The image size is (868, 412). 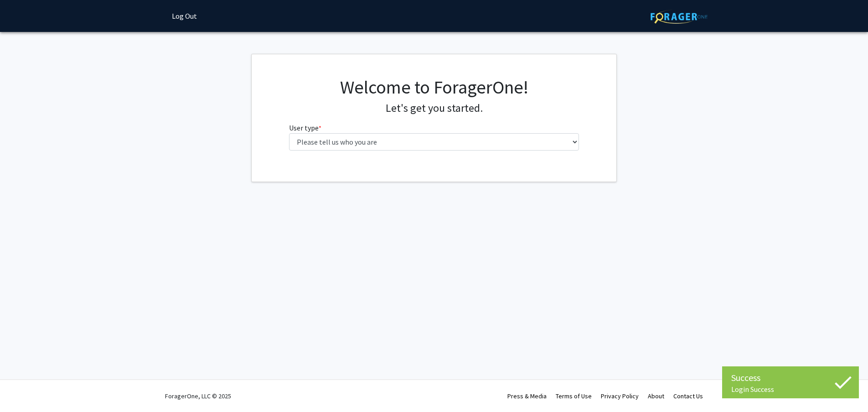 What do you see at coordinates (679, 17) in the screenshot?
I see `img: ForagerOne Logo` at bounding box center [679, 17].